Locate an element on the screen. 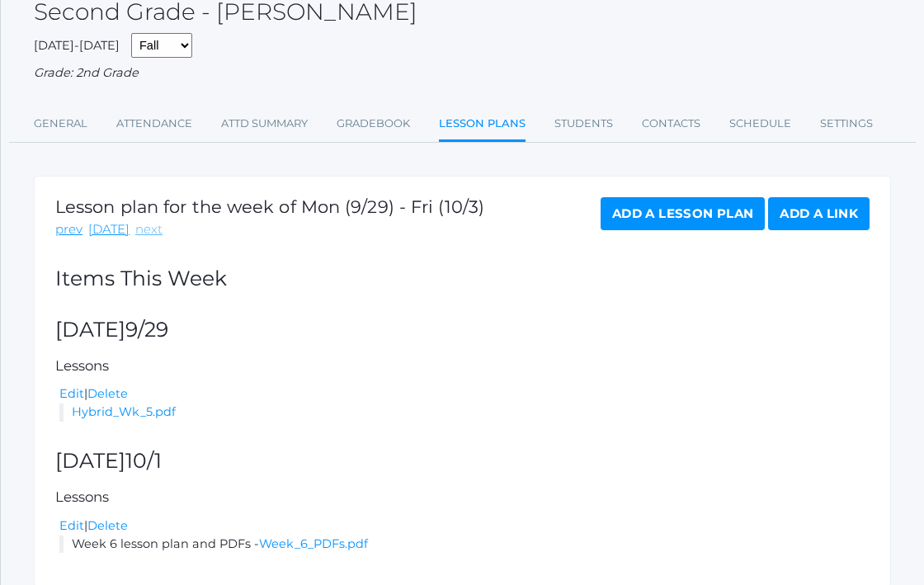 The width and height of the screenshot is (924, 585). a: Add a Link is located at coordinates (818, 214).